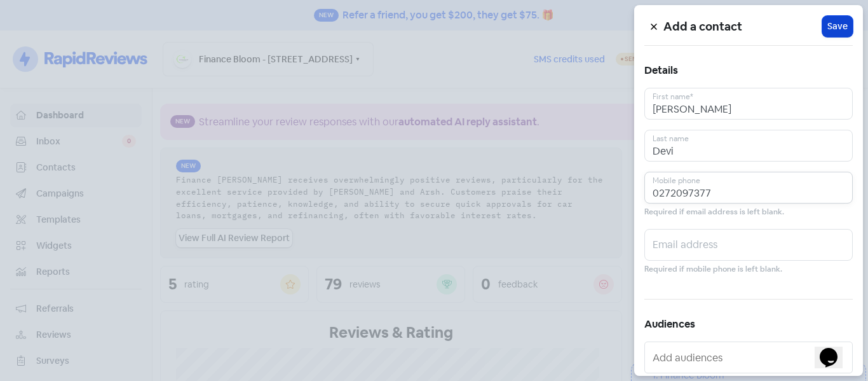 The width and height of the screenshot is (868, 381). What do you see at coordinates (713, 269) in the screenshot?
I see `small: Required if mobile phone is left blank.` at bounding box center [713, 269].